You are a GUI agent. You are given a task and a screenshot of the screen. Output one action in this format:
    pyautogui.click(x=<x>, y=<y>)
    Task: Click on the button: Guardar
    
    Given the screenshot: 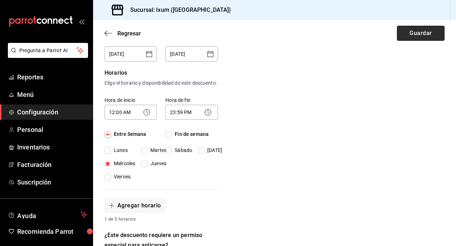 What is the action you would take?
    pyautogui.click(x=420, y=33)
    